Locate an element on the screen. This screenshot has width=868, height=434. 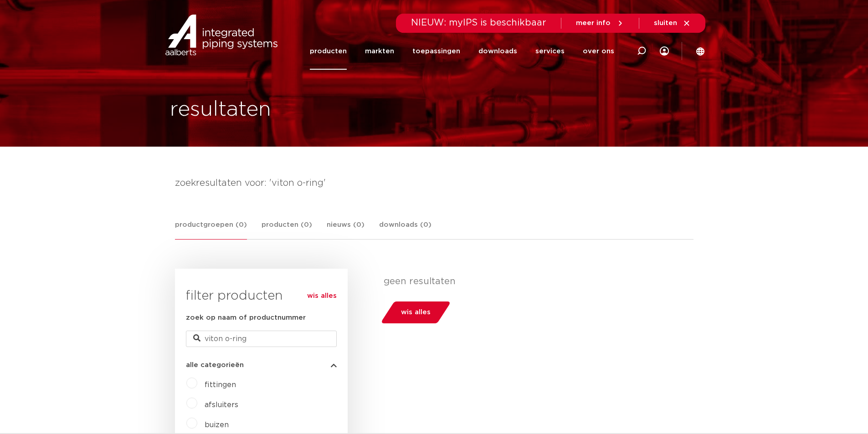
label: zoek op naam of productnummer is located at coordinates (246, 318).